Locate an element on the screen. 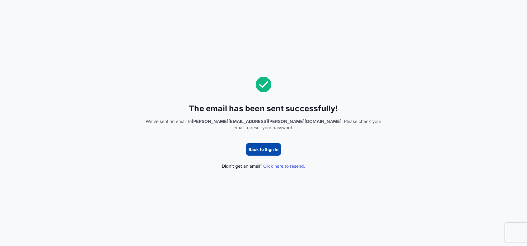 The width and height of the screenshot is (527, 246). span: Click here to resend. is located at coordinates (284, 166).